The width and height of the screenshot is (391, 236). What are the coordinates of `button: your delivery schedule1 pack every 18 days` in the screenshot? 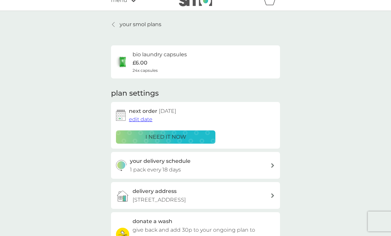 It's located at (196, 165).